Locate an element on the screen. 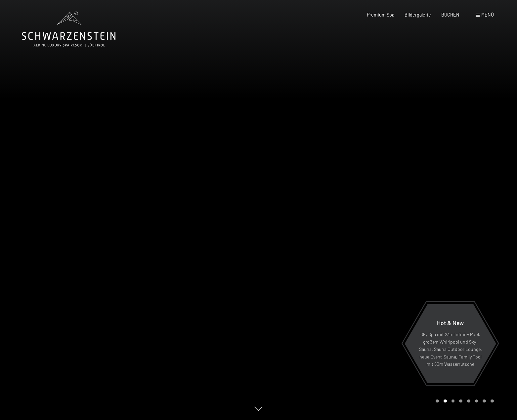 This screenshot has height=420, width=517. span: Menü is located at coordinates (488, 15).